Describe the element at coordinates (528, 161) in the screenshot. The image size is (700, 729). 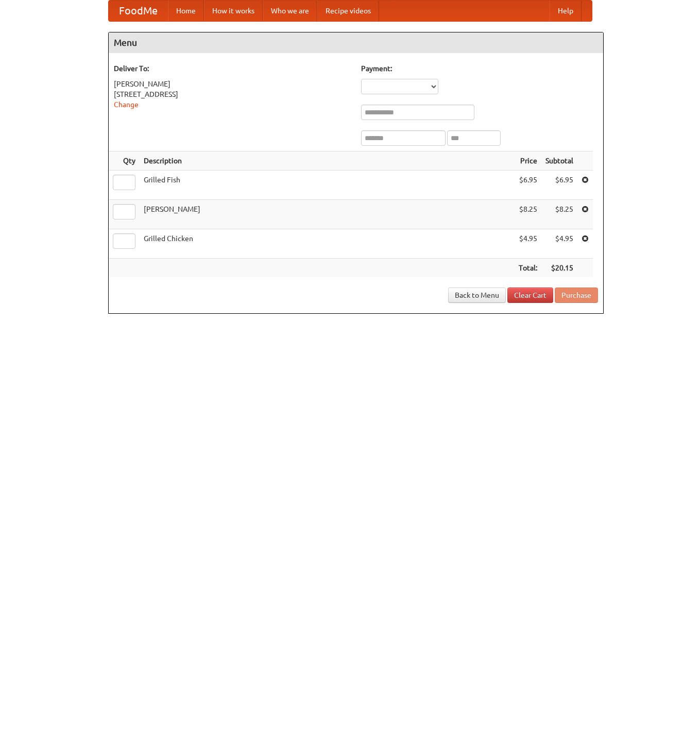
I see `th: Price` at that location.